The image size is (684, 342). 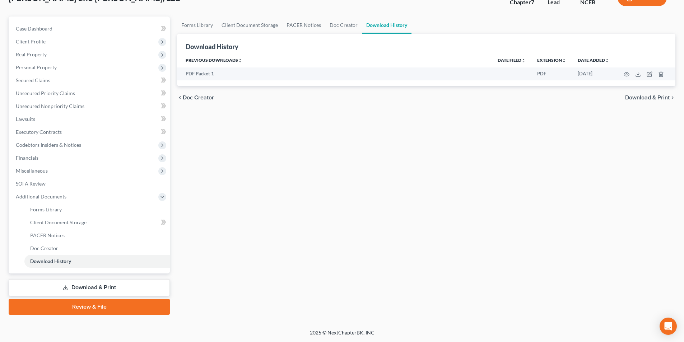 I want to click on a: Previous Downloadsunfold_more, so click(x=214, y=60).